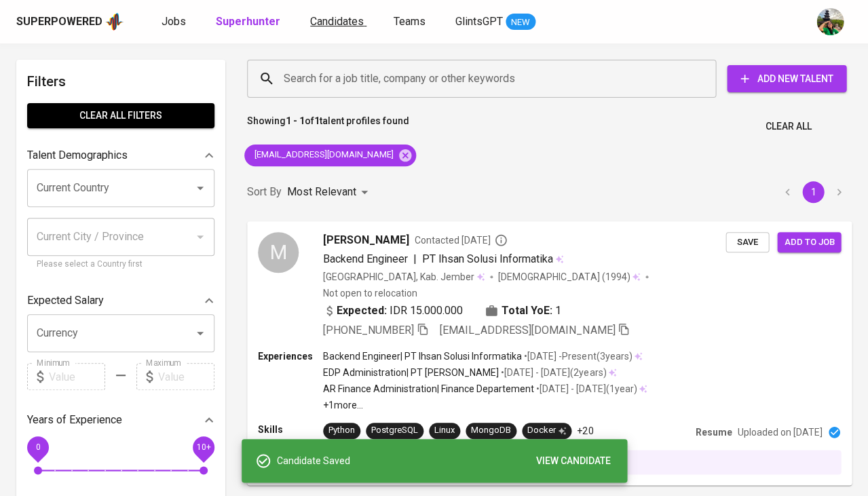 The image size is (868, 496). I want to click on p: Talent Demographics, so click(78, 155).